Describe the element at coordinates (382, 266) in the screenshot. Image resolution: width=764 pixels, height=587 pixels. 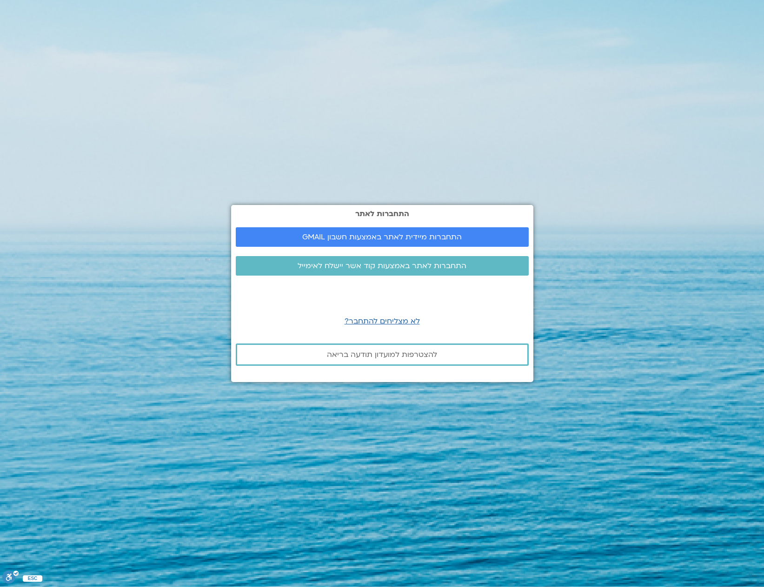
I see `a: התחברות לאתר באמצעות קוד אשר יישלח לאימייל` at that location.